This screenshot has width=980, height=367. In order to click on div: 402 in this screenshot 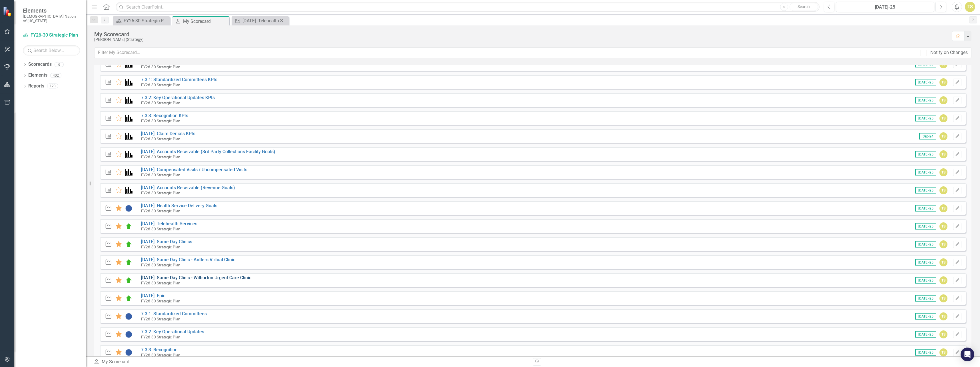, I will do `click(56, 75)`.